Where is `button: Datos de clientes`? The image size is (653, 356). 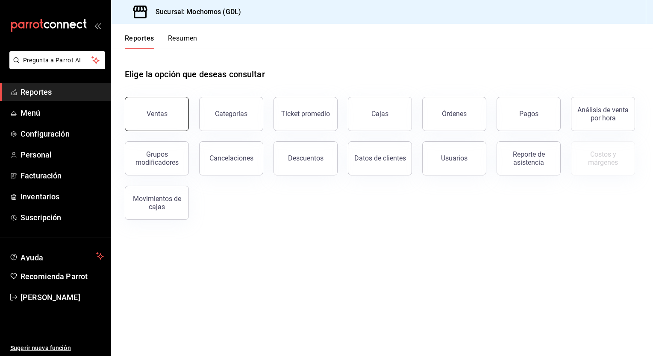
button: Datos de clientes is located at coordinates (380, 159).